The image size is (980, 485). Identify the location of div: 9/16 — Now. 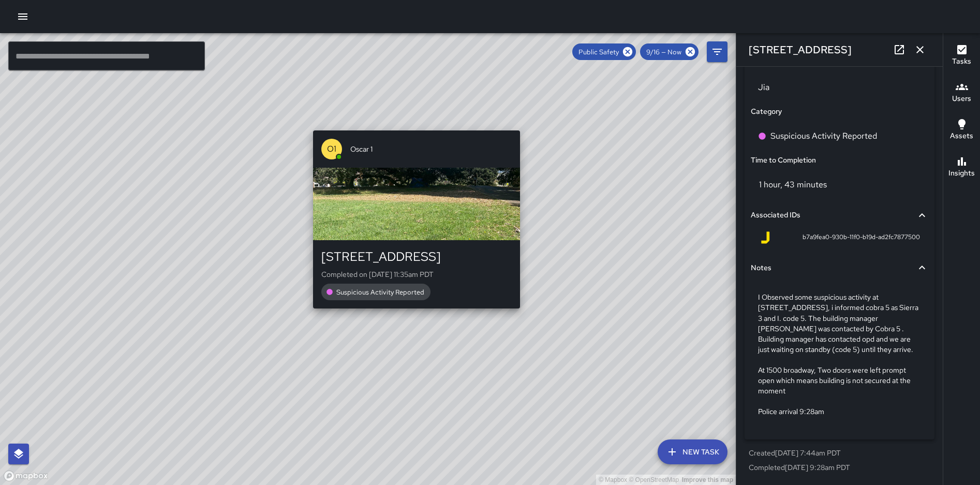
(669, 52).